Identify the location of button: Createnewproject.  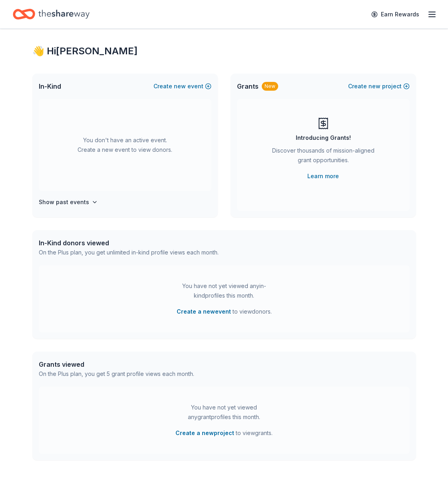
(379, 86).